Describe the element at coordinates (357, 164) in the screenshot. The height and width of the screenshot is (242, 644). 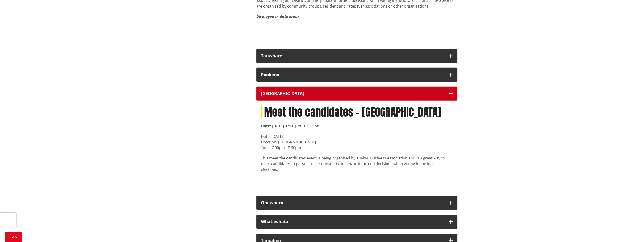
I see `p: This meet the candidates event is being organised by Tuakau Business Association and is a great w...` at that location.